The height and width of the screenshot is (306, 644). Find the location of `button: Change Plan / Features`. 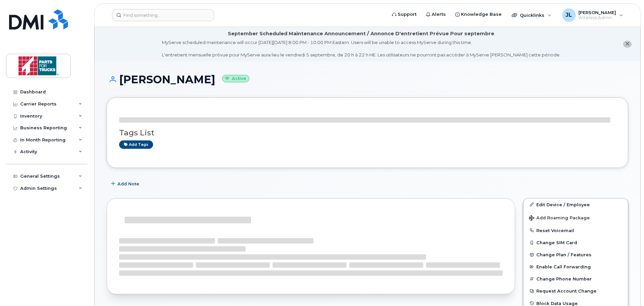

button: Change Plan / Features is located at coordinates (575, 255).